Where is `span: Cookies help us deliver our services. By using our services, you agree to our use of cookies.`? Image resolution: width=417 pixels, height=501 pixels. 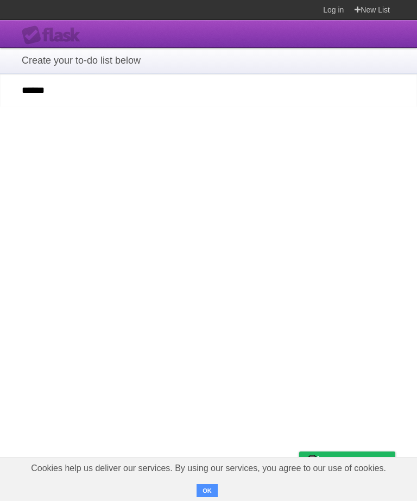
span: Cookies help us deliver our services. By using our services, you agree to our use of cookies. is located at coordinates (209, 468).